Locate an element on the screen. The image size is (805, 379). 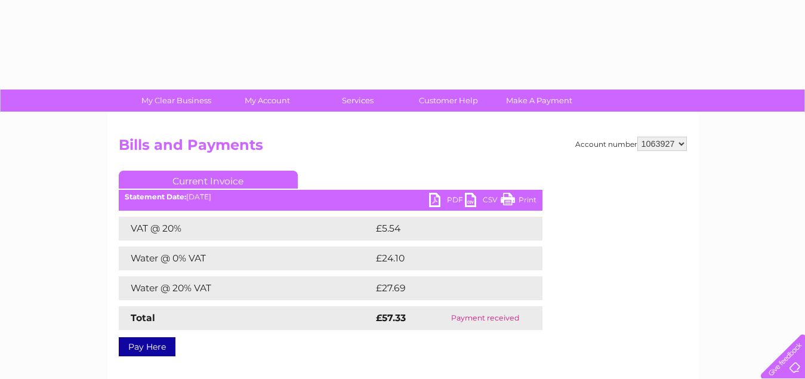
td: £24.10 is located at coordinates (445, 258).